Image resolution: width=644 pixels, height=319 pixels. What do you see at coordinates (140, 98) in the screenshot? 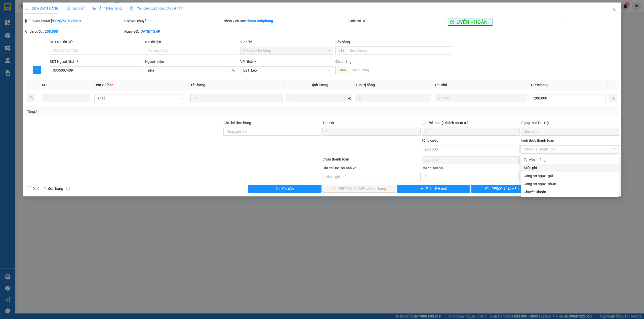
I see `span: Khác` at bounding box center [140, 98].